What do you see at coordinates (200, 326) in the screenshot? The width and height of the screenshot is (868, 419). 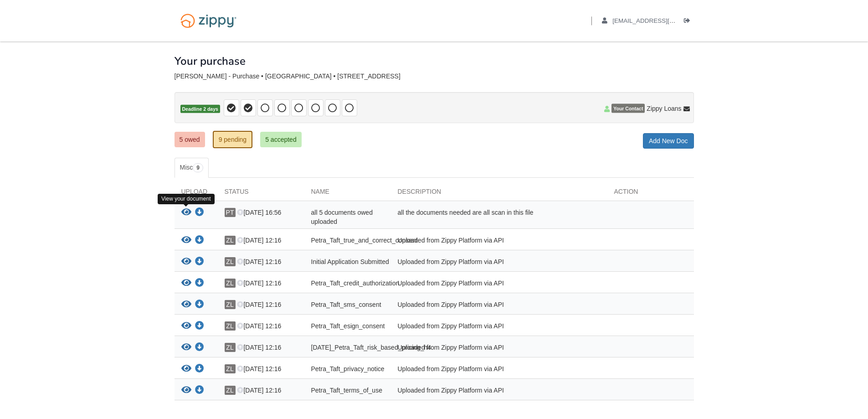 I see `a: Download Petra_Taft_esign_consent` at bounding box center [200, 326].